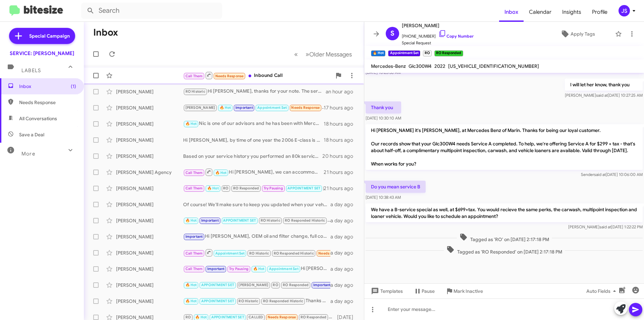 This screenshot has width=644, height=320. Describe the element at coordinates (386, 291) in the screenshot. I see `span: Templates` at that location.